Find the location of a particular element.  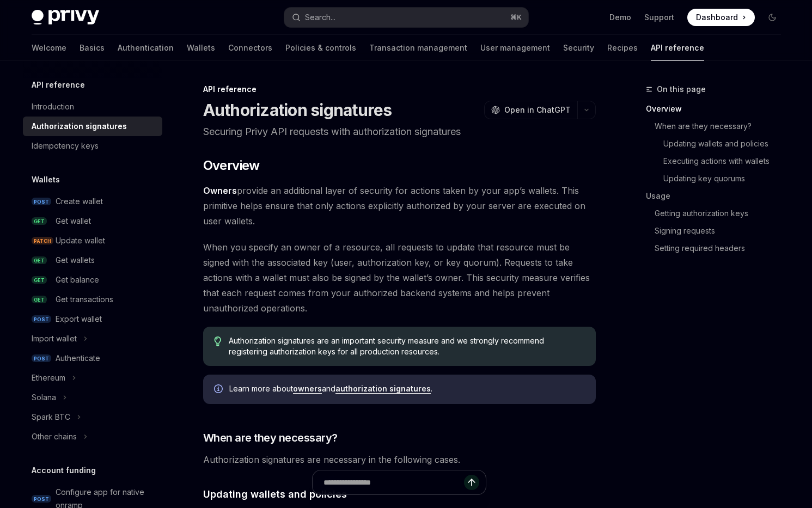

span: Open in ChatGPT is located at coordinates (537, 110).